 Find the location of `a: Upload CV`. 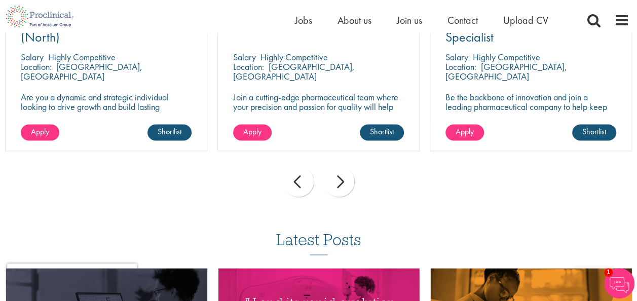

a: Upload CV is located at coordinates (526, 20).